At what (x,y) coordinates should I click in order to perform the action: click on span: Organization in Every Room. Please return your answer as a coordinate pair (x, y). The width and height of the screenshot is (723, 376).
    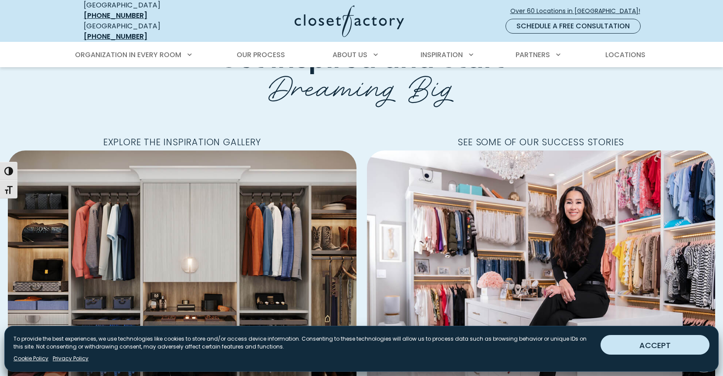
    Looking at the image, I should click on (128, 54).